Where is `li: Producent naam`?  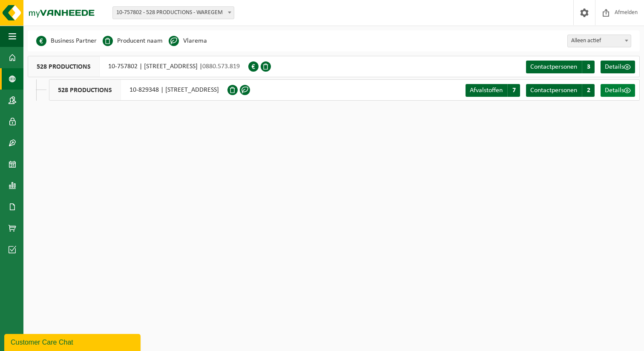
li: Producent naam is located at coordinates (133, 41).